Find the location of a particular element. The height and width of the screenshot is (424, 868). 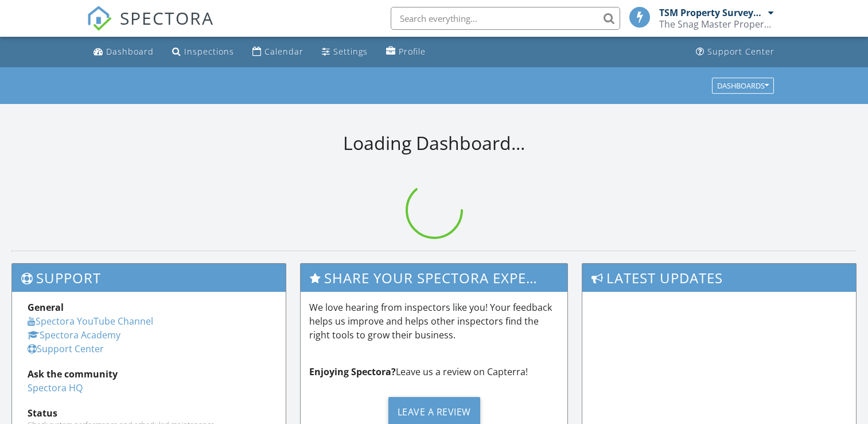

p: Leave us a review on Capterra! is located at coordinates (434, 371).